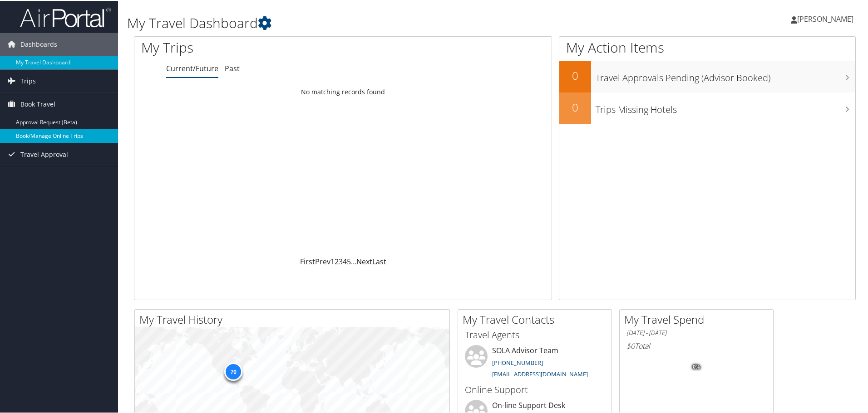  Describe the element at coordinates (294, 319) in the screenshot. I see `h2: My Travel History` at that location.